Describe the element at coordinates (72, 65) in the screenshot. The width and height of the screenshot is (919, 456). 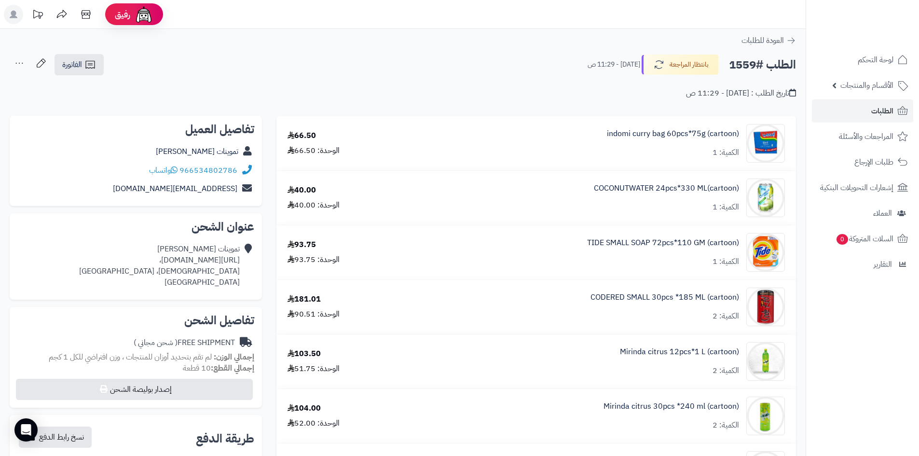
I see `span: الفاتورة` at that location.